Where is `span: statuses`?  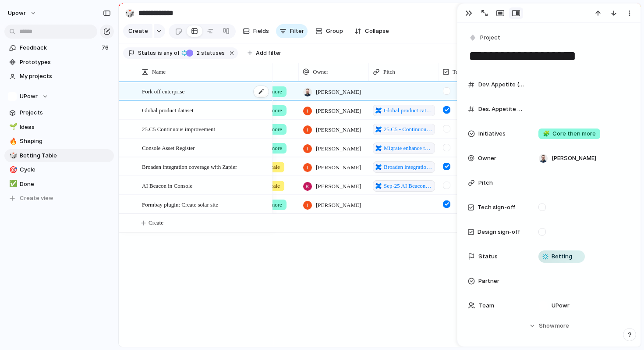
span: statuses is located at coordinates (210, 53).